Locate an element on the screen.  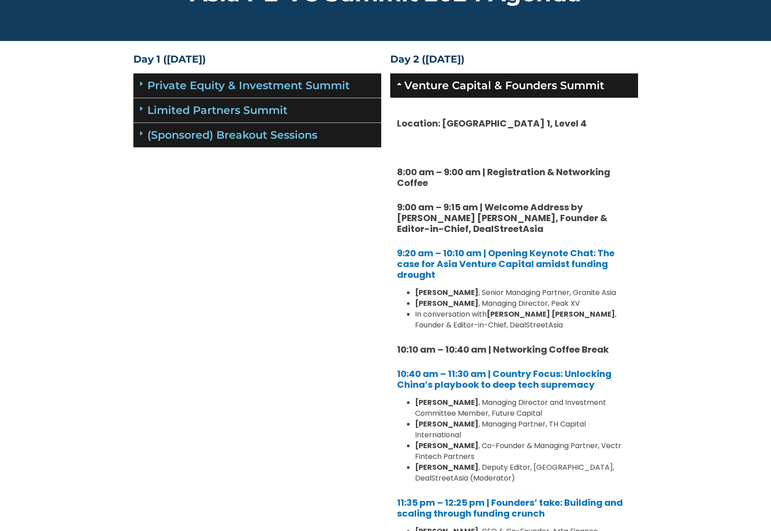
li: , Managing Partner, TH Capital International is located at coordinates (523, 430).